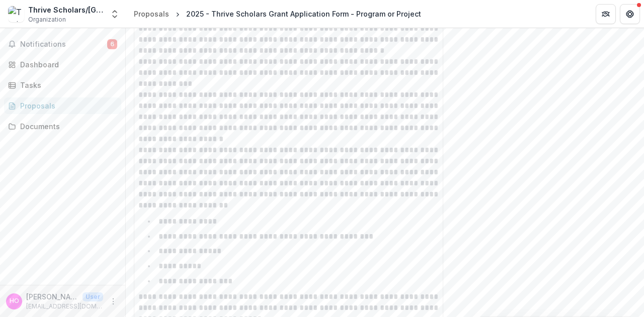  What do you see at coordinates (62, 127) in the screenshot?
I see `a: Documents` at bounding box center [62, 127].